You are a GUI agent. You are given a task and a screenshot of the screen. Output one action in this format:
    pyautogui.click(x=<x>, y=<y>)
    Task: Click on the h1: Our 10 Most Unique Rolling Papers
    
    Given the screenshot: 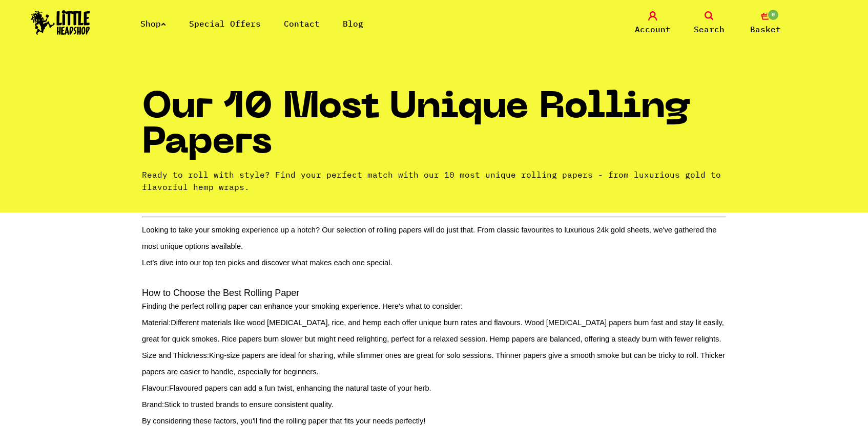 What is the action you would take?
    pyautogui.click(x=434, y=130)
    